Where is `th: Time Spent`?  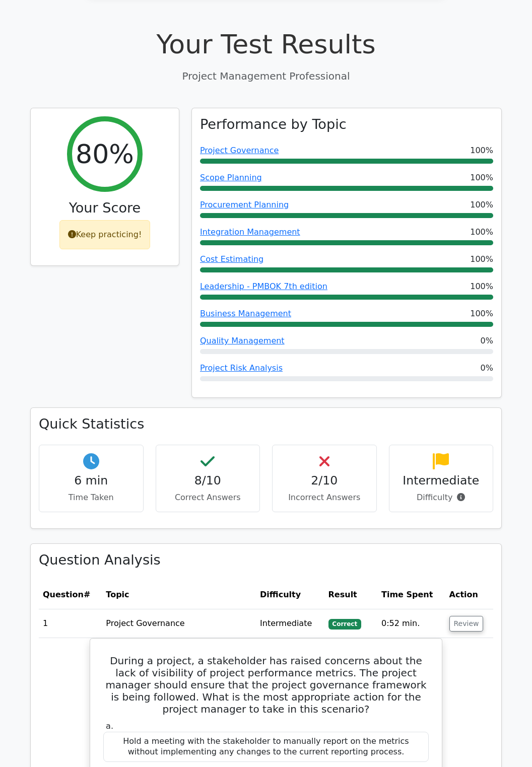 th: Time Spent is located at coordinates (411, 595).